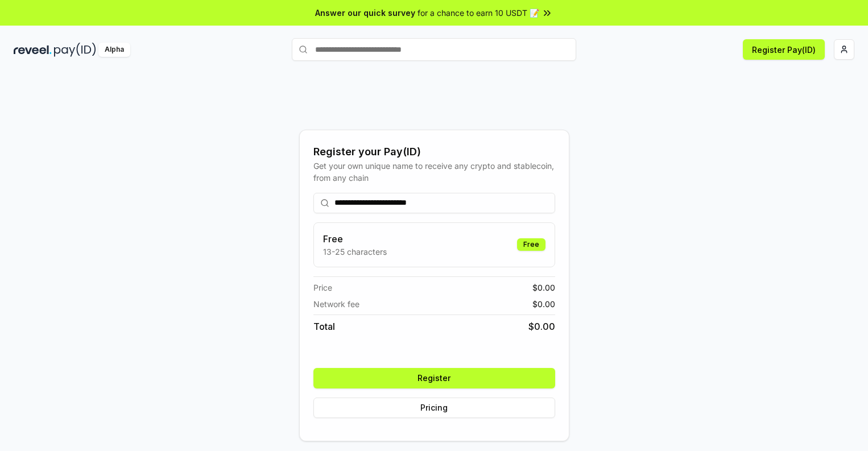 This screenshot has width=868, height=451. What do you see at coordinates (355, 252) in the screenshot?
I see `p: 13-25 characters` at bounding box center [355, 252].